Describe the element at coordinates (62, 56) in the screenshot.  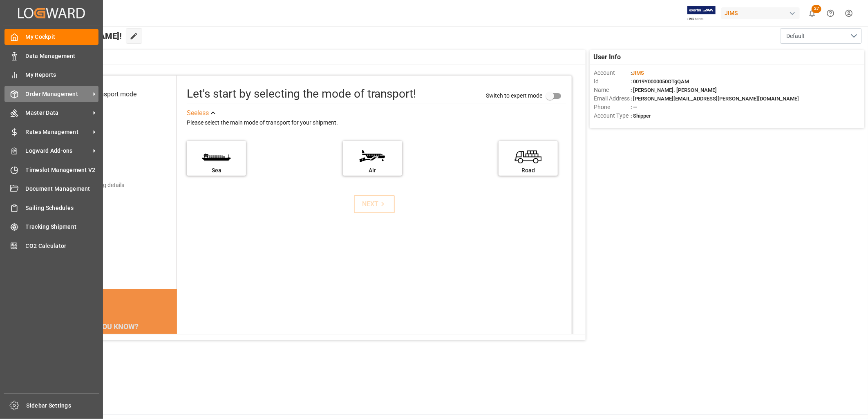
I see `span: Data Management` at that location.